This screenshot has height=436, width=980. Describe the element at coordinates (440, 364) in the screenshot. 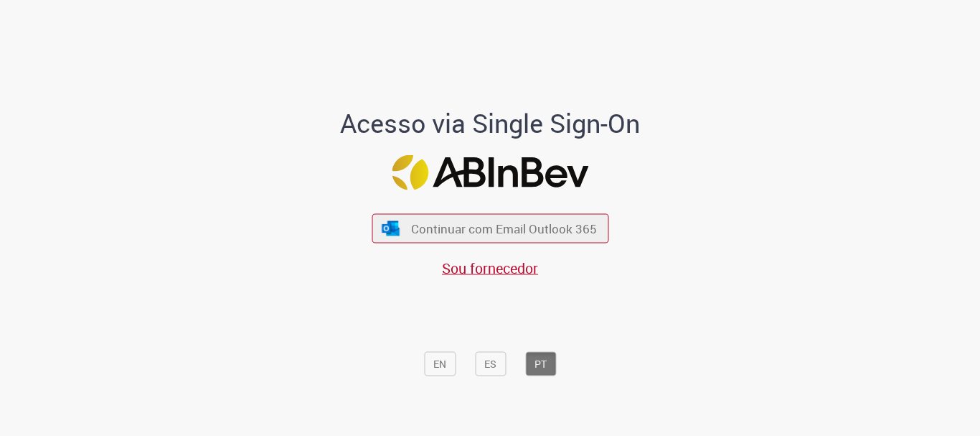

I see `button: EN` at that location.